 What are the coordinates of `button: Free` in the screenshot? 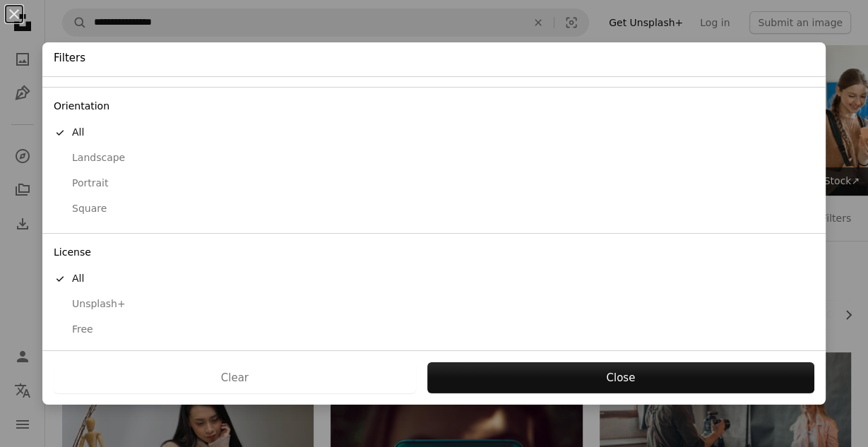 It's located at (434, 330).